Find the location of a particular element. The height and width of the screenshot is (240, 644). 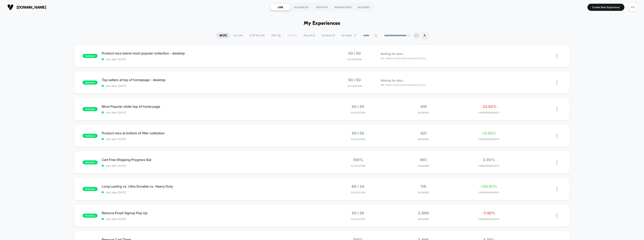

h1: My Experiences is located at coordinates (322, 23).